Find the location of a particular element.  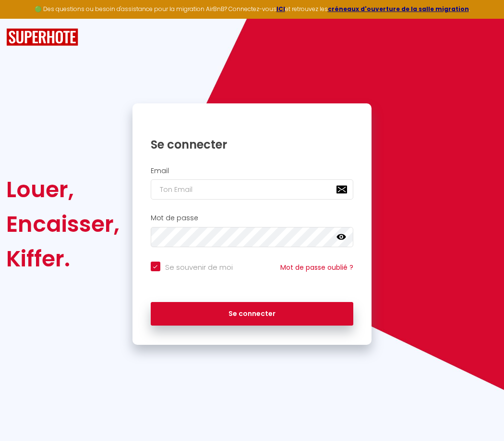

strong: ICI is located at coordinates (281, 8).